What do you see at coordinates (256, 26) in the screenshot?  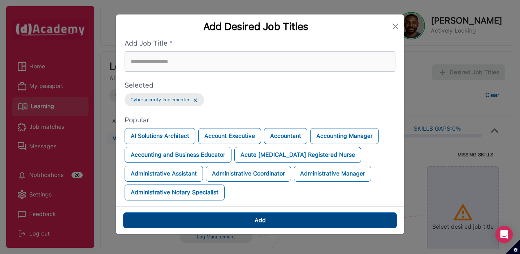 I see `div: Add Desired Job Titles` at bounding box center [256, 26].